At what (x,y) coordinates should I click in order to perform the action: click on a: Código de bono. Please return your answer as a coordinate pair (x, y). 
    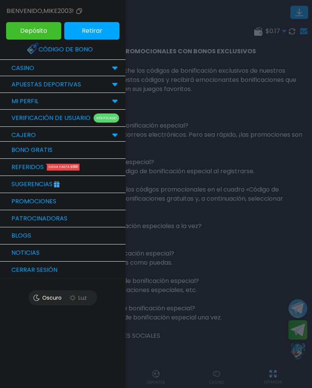
    Looking at the image, I should click on (63, 49).